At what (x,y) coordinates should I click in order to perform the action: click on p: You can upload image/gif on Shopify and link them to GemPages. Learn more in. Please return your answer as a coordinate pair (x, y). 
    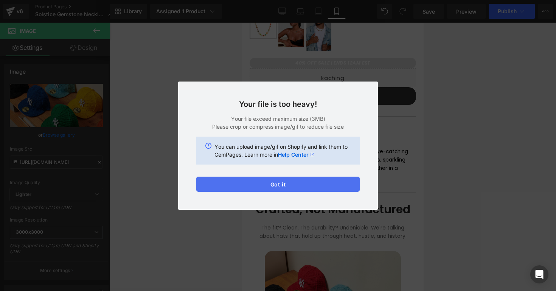
    Looking at the image, I should click on (282, 151).